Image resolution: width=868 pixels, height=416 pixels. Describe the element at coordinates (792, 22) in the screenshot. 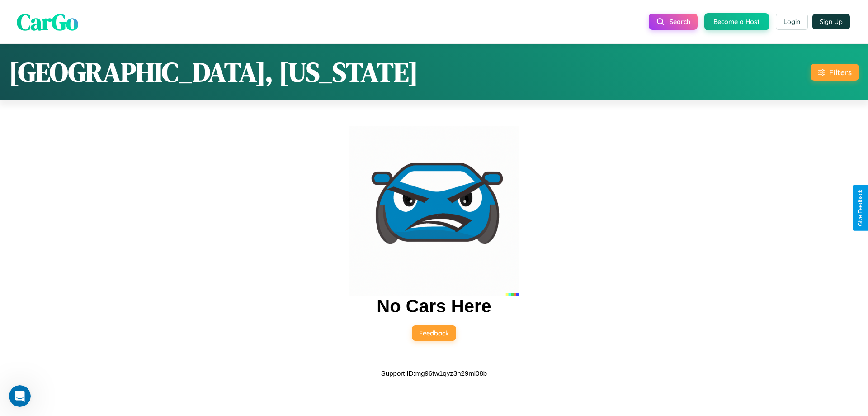

I see `button: Login` at that location.